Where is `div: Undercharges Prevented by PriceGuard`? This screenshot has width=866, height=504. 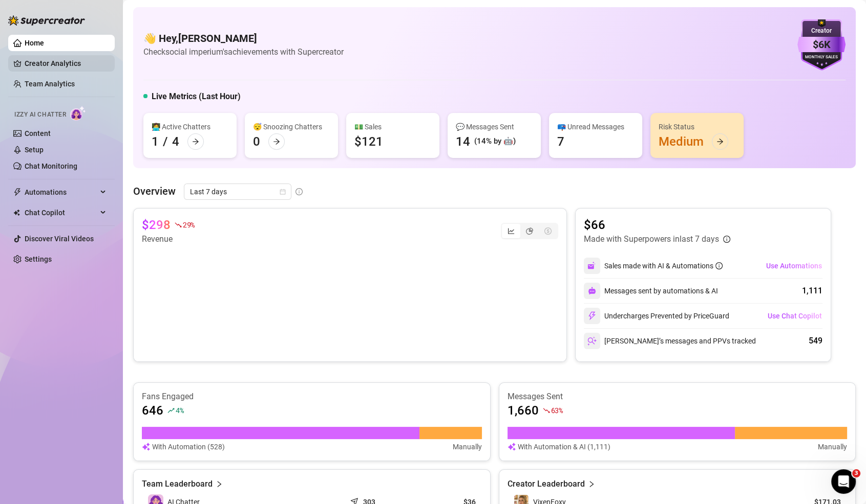 div: Undercharges Prevented by PriceGuard is located at coordinates (656, 316).